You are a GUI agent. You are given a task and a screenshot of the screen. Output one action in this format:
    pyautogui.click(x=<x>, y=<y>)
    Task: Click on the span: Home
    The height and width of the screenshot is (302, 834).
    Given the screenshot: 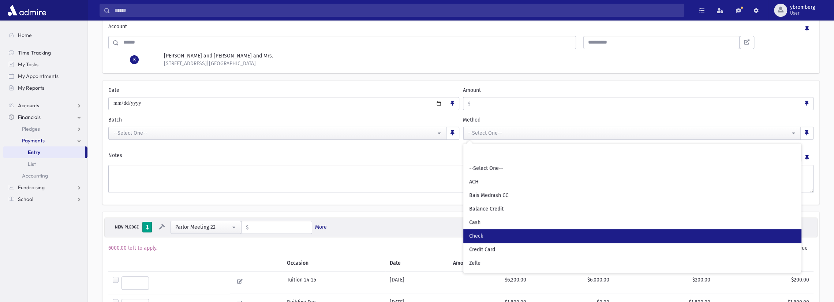 What is the action you would take?
    pyautogui.click(x=25, y=35)
    